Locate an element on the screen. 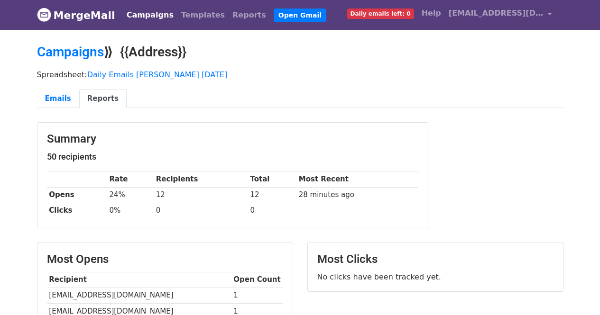 The height and width of the screenshot is (315, 600). h2: ⟫ {{Address}} is located at coordinates (300, 52).